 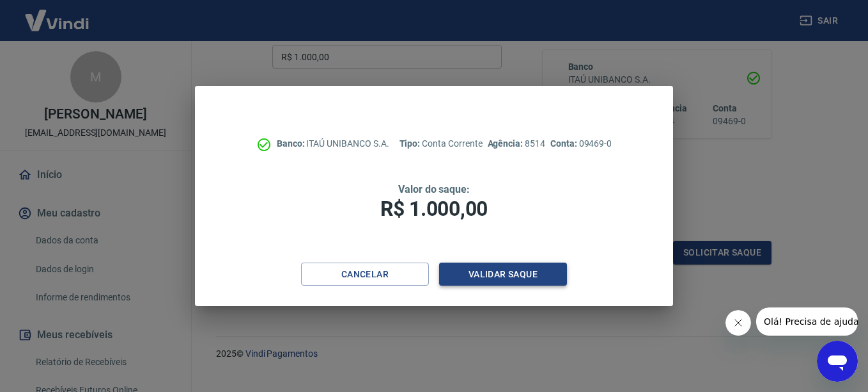 What do you see at coordinates (292, 143) in the screenshot?
I see `span: Banco:` at bounding box center [292, 143].